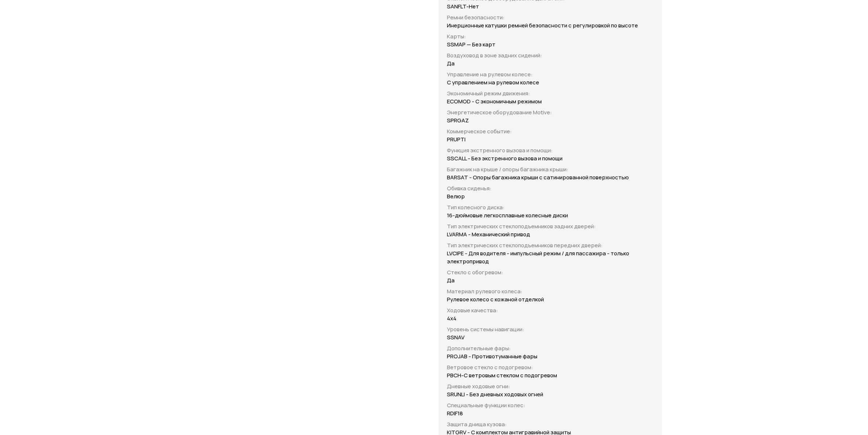 The height and width of the screenshot is (435, 868). Describe the element at coordinates (495, 101) in the screenshot. I see `p: ECOMOD - С экономичным режимом` at that location.